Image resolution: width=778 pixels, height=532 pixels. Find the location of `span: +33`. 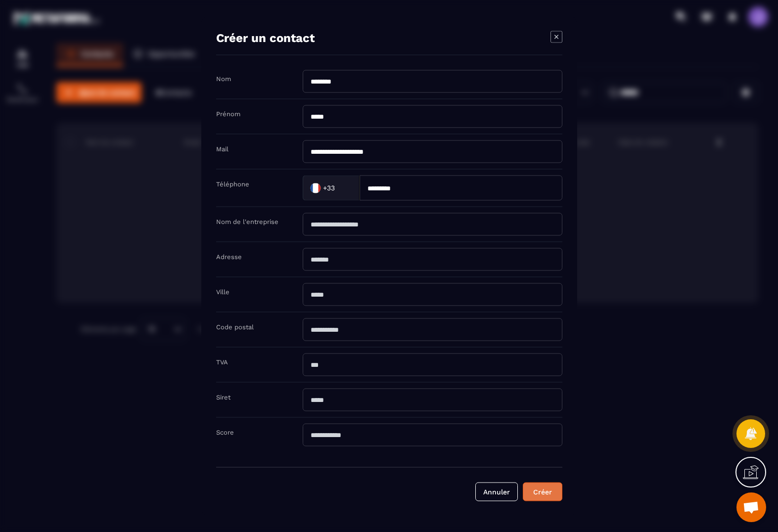

span: +33 is located at coordinates (329, 188).